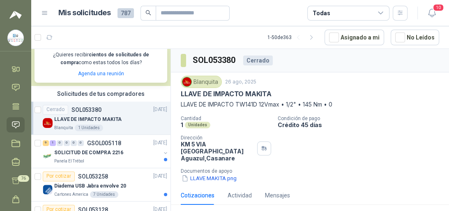  I want to click on span: 76, so click(23, 178).